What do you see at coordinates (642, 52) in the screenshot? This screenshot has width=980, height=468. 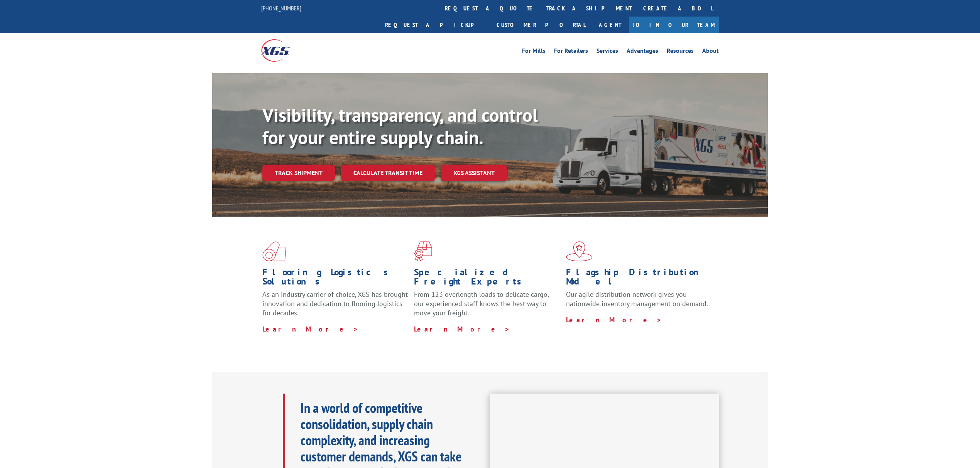 I see `a: Advantages` at bounding box center [642, 52].